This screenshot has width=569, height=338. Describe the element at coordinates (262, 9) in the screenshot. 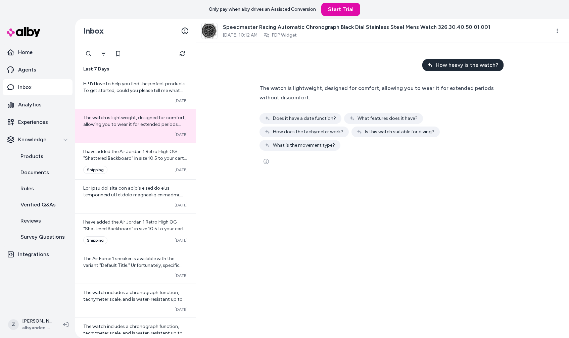

I see `p: Only pay when alby drives an Assisted Conversion` at that location.